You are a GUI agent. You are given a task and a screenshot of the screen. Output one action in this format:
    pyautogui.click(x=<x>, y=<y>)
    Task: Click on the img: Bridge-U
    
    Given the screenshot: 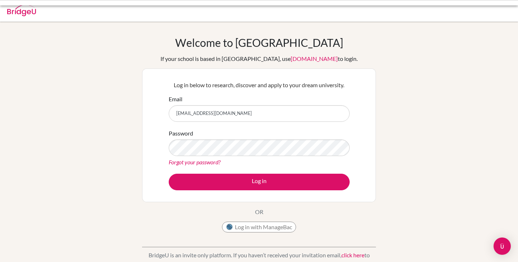 What is the action you would take?
    pyautogui.click(x=22, y=10)
    